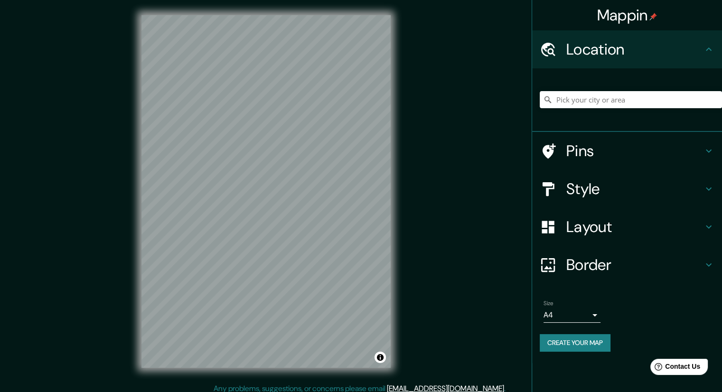 The height and width of the screenshot is (392, 722). I want to click on div: Location, so click(627, 49).